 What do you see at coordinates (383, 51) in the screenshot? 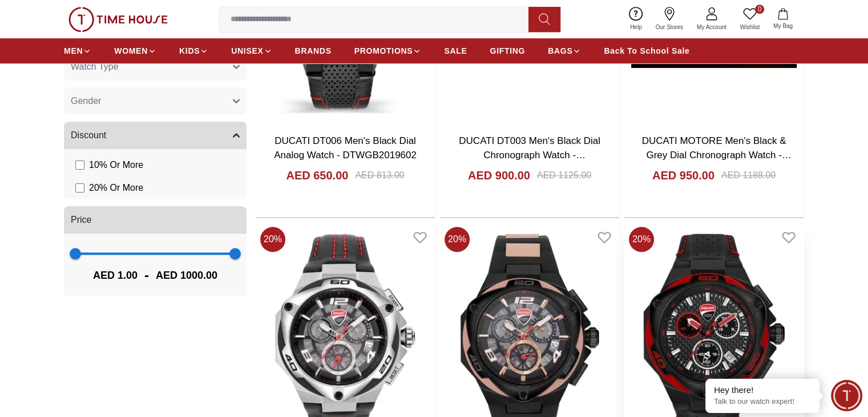
I see `span: PROMOTIONS` at bounding box center [383, 51].